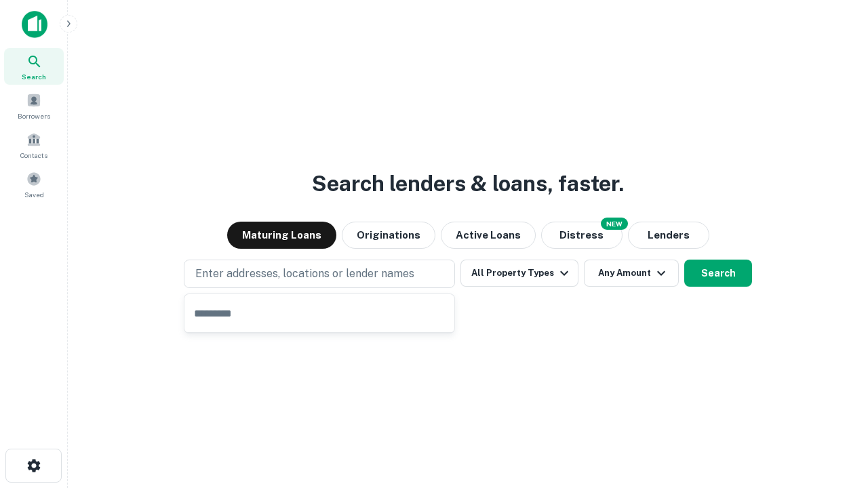  What do you see at coordinates (389, 235) in the screenshot?
I see `button: Originations` at bounding box center [389, 235].